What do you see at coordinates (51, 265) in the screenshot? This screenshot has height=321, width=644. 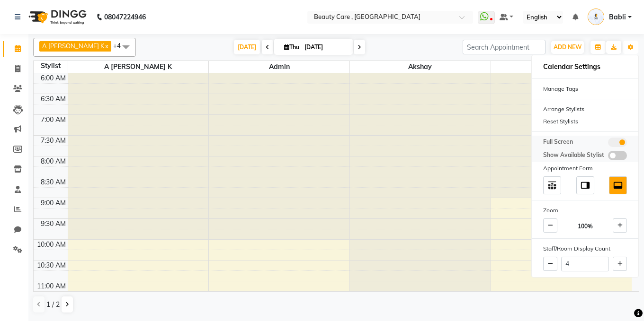 I see `div: 10:30 AM` at bounding box center [51, 265].